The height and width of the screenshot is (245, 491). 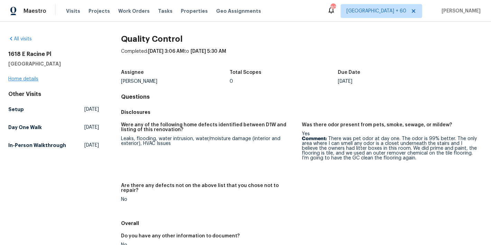 I want to click on h5: Were any of the following home defects identified between D1W and listing of this renovation?, so click(x=208, y=127).